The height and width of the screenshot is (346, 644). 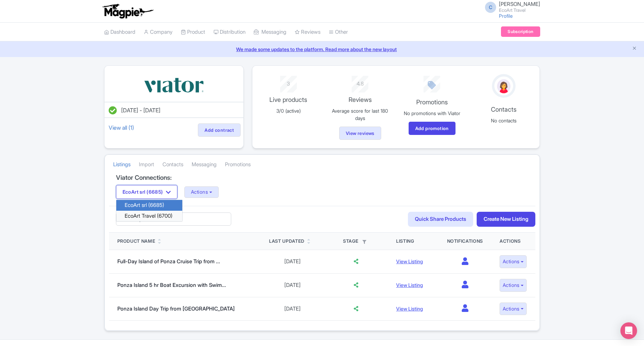 What do you see at coordinates (238, 164) in the screenshot?
I see `a: Promotions` at bounding box center [238, 164].